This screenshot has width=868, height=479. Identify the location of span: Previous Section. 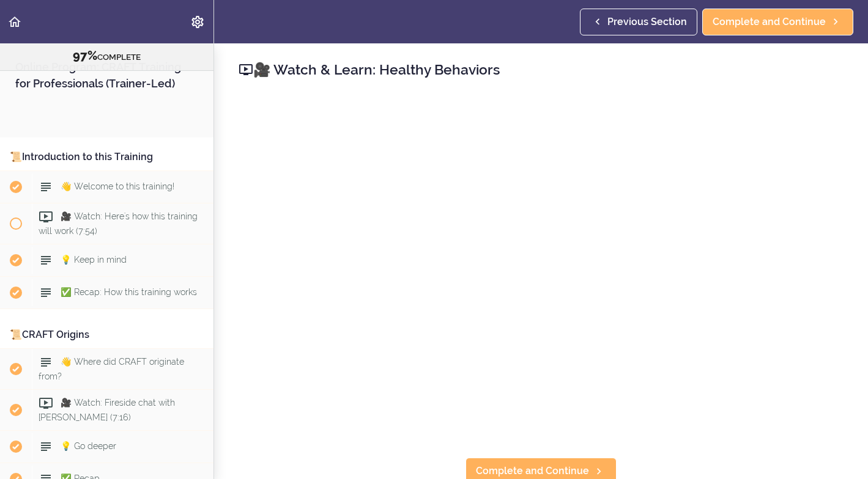
(647, 22).